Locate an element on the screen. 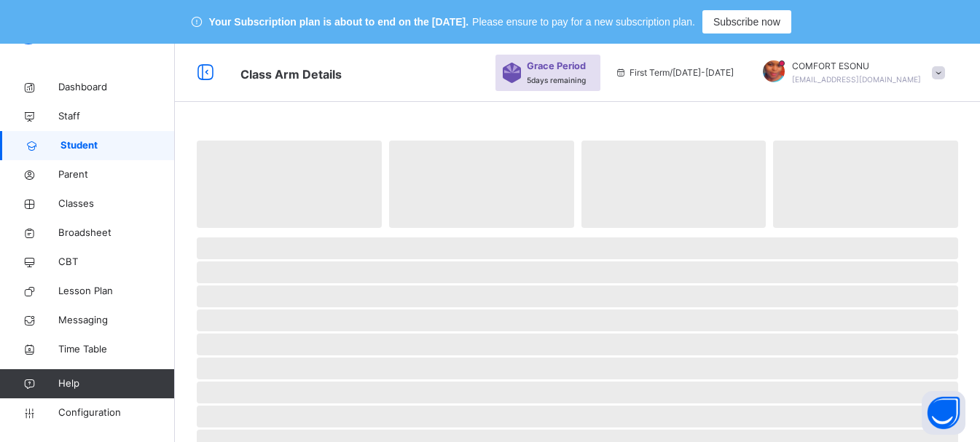 This screenshot has height=442, width=980. span: Dashboard is located at coordinates (116, 87).